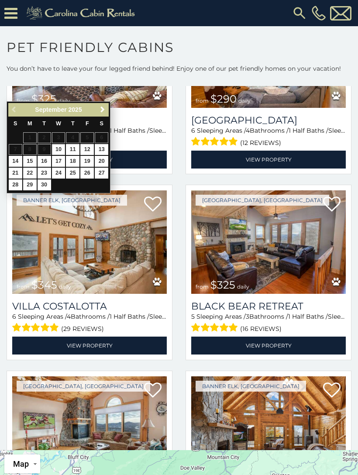 The height and width of the screenshot is (475, 358). I want to click on span: $345, so click(44, 285).